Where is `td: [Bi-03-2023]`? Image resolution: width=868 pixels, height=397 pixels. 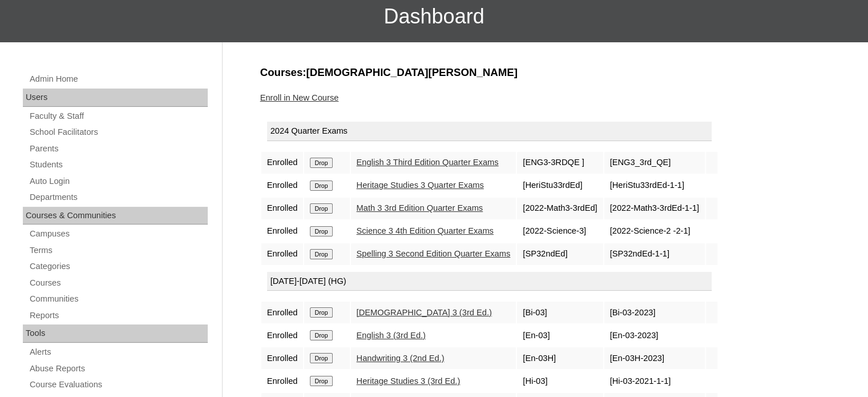
td: [Bi-03-2023] is located at coordinates (654, 312).